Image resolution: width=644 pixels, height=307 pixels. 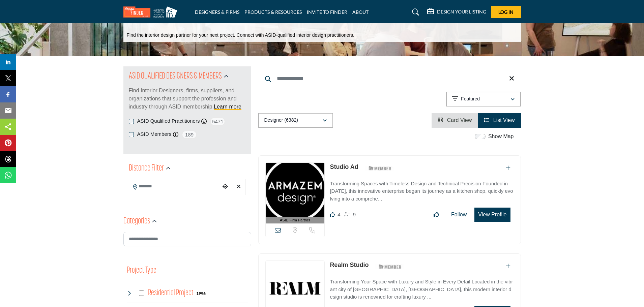 What do you see at coordinates (499, 121) in the screenshot?
I see `li: List View` at bounding box center [499, 121].